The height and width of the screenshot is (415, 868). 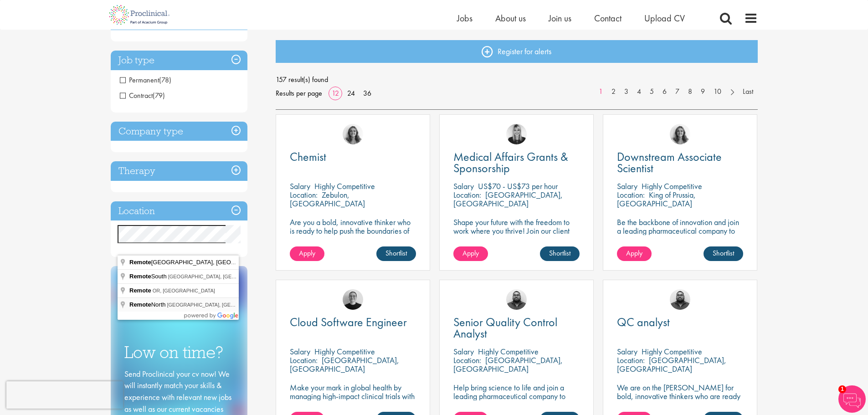 What do you see at coordinates (353, 395) in the screenshot?
I see `p: Make your mark in global health by managing high-impact clinical trials with a leading CRO.` at bounding box center [353, 395].